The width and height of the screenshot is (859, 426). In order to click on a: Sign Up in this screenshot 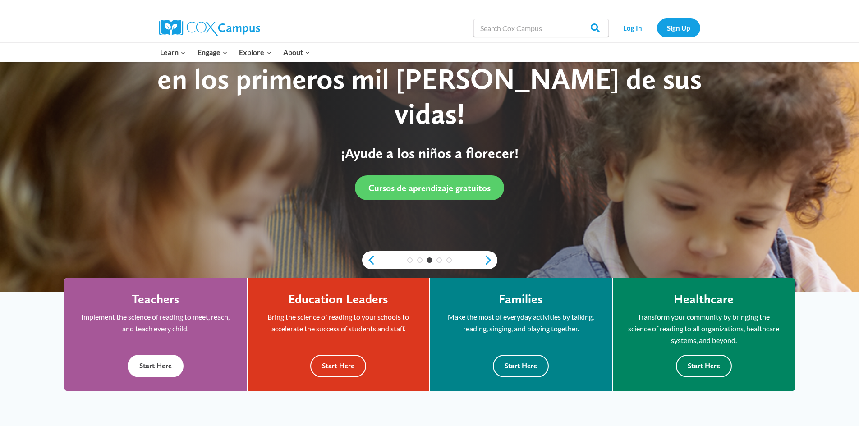, I will do `click(678, 27)`.